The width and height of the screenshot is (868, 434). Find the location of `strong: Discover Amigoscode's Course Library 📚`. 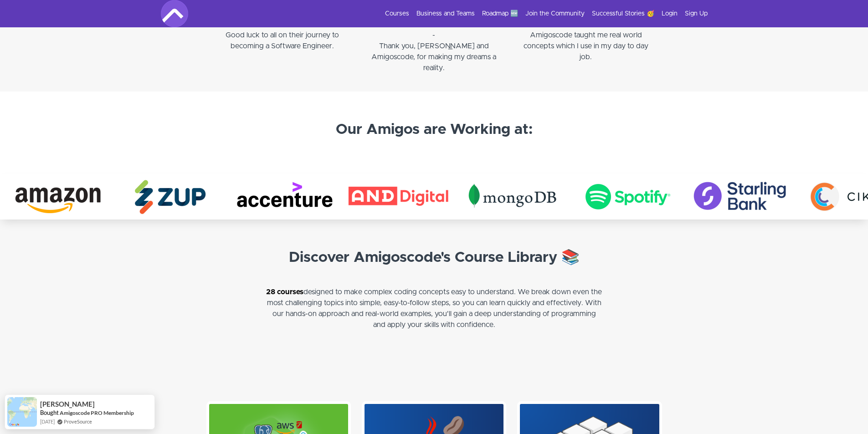

strong: Discover Amigoscode's Course Library 📚 is located at coordinates (434, 258).